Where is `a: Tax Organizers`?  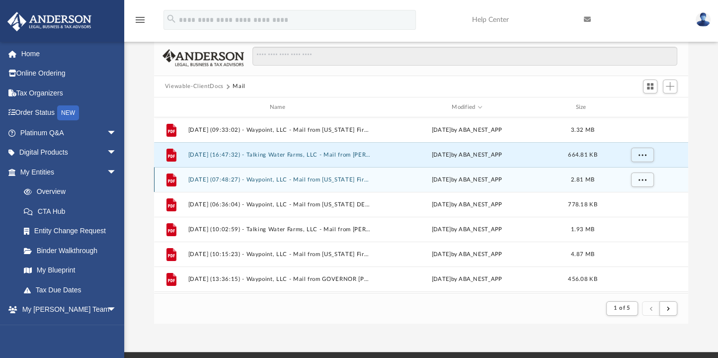 a: Tax Organizers is located at coordinates (69, 93).